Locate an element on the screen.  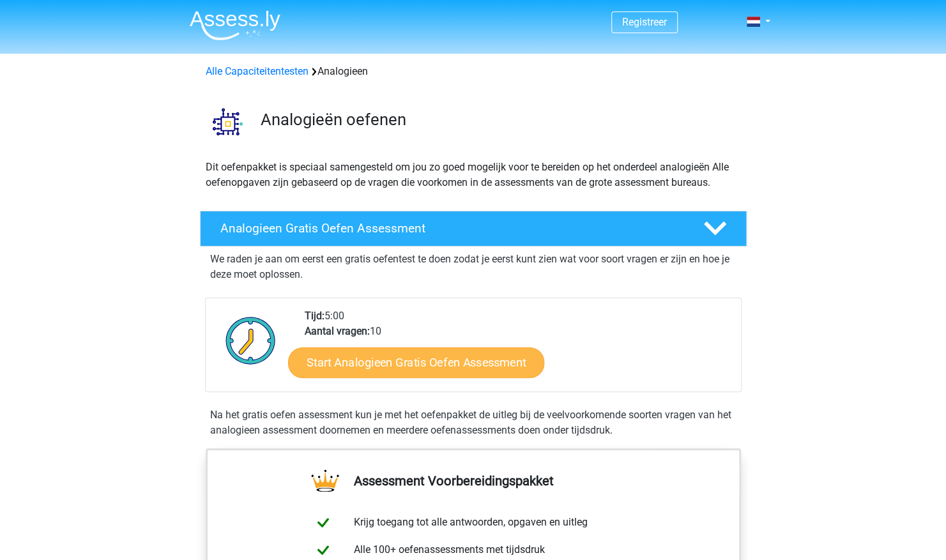
b: Tijd: is located at coordinates (314, 315).